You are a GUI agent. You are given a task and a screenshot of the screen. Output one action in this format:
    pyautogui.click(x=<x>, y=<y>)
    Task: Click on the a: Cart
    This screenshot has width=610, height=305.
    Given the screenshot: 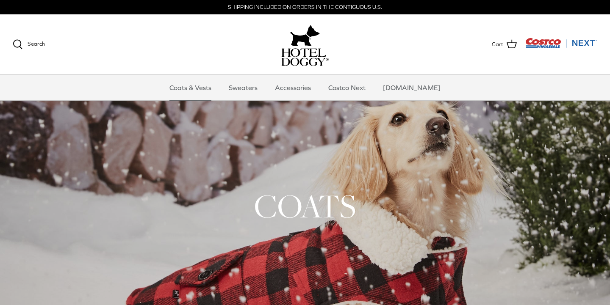 What is the action you would take?
    pyautogui.click(x=504, y=44)
    